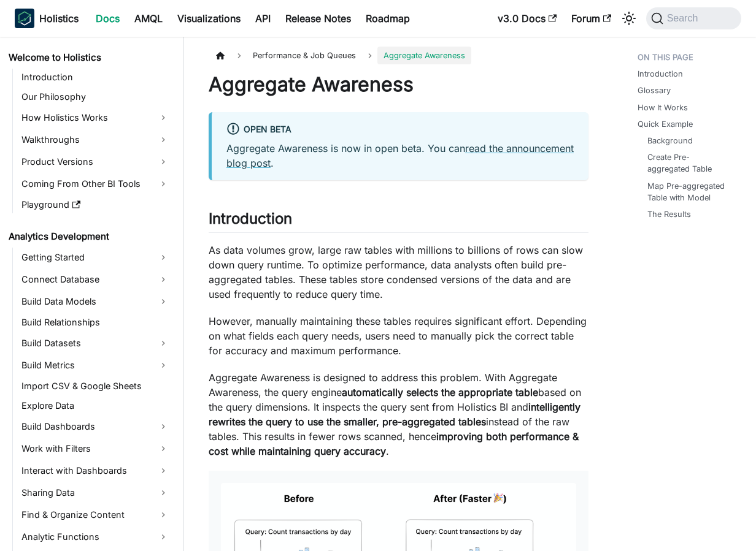 This screenshot has width=756, height=551. Describe the element at coordinates (263, 19) in the screenshot. I see `a: API` at that location.